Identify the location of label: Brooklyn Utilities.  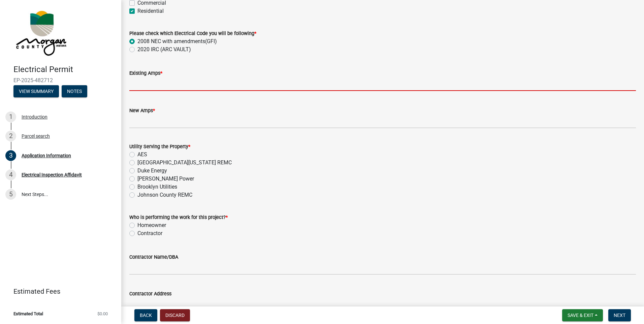
(157, 187).